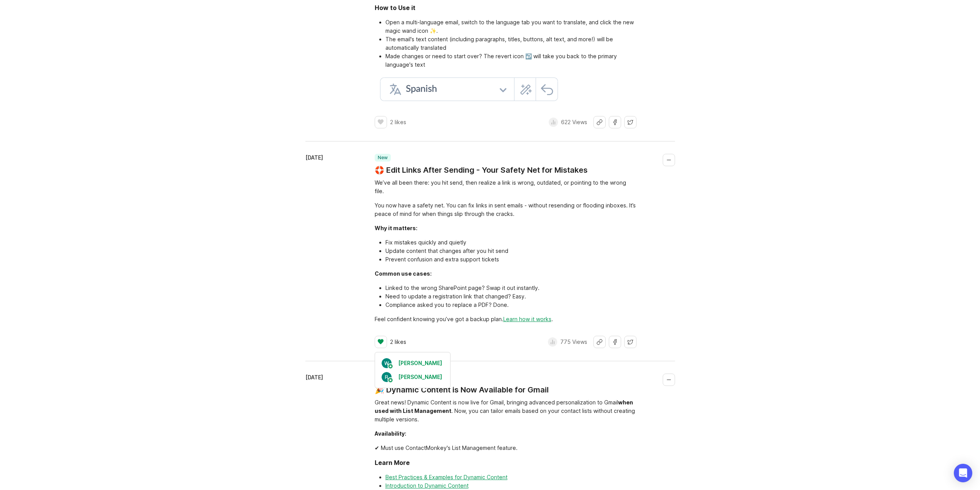  I want to click on a: 🎉 Dynamic Content is Now Available for Gmail, so click(462, 390).